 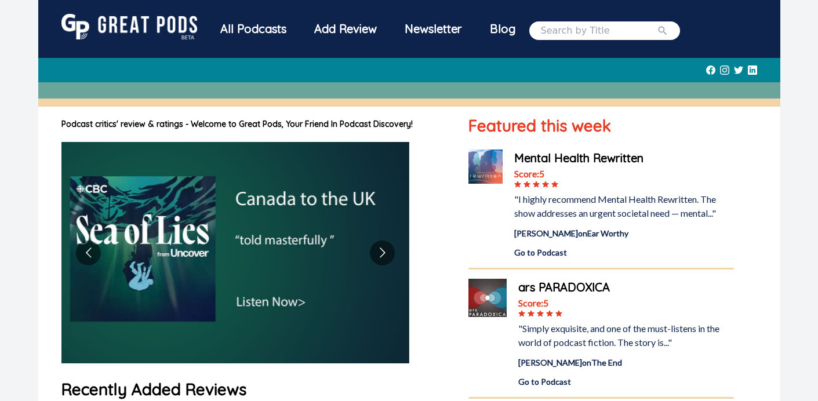 I want to click on a: Mental Health Rewritten, so click(x=624, y=158).